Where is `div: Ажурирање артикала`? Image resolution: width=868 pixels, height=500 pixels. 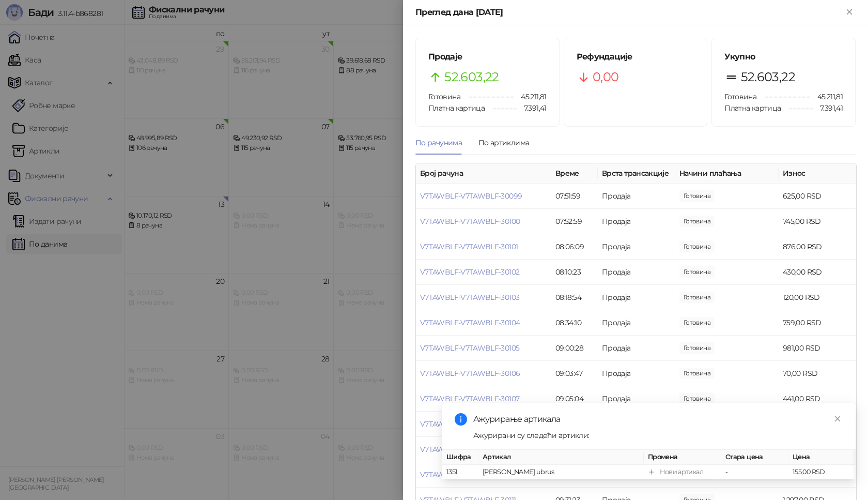 div: Ажурирање артикала is located at coordinates (658, 419).